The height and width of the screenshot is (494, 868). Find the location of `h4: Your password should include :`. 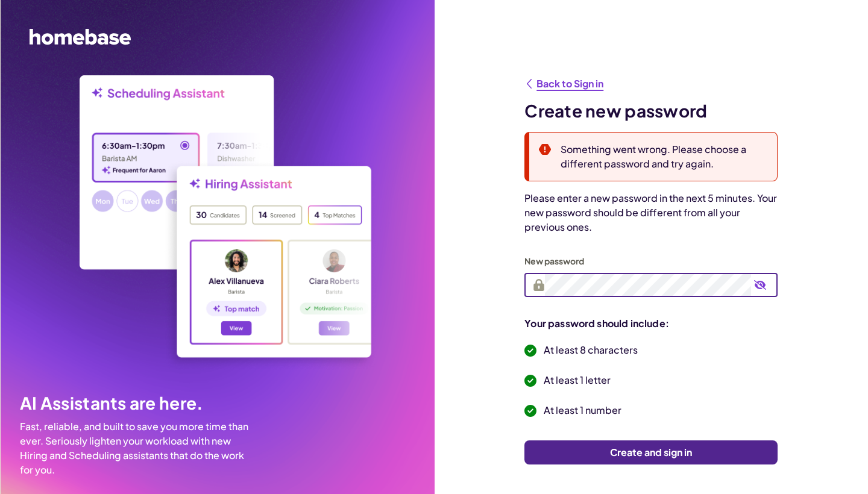

h4: Your password should include : is located at coordinates (651, 324).